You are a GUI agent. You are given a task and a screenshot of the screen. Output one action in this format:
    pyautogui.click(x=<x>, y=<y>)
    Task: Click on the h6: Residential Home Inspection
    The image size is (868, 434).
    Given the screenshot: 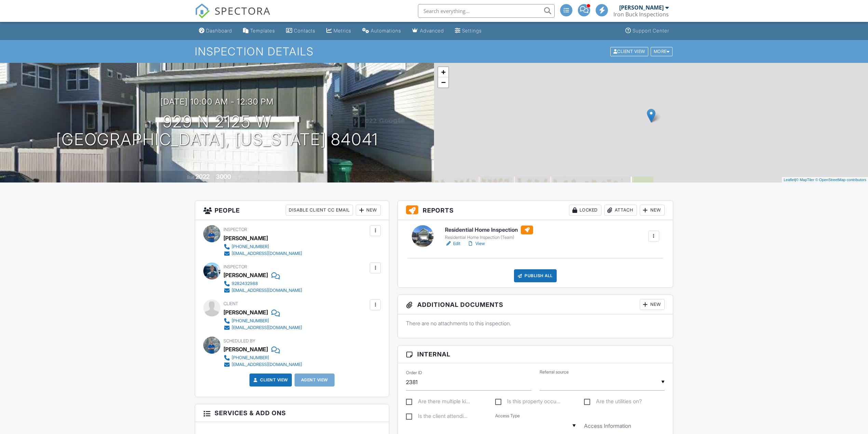 What is the action you would take?
    pyautogui.click(x=489, y=230)
    